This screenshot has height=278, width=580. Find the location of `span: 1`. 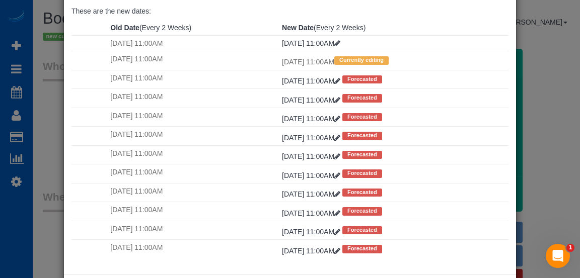

span: 1 is located at coordinates (570, 248).